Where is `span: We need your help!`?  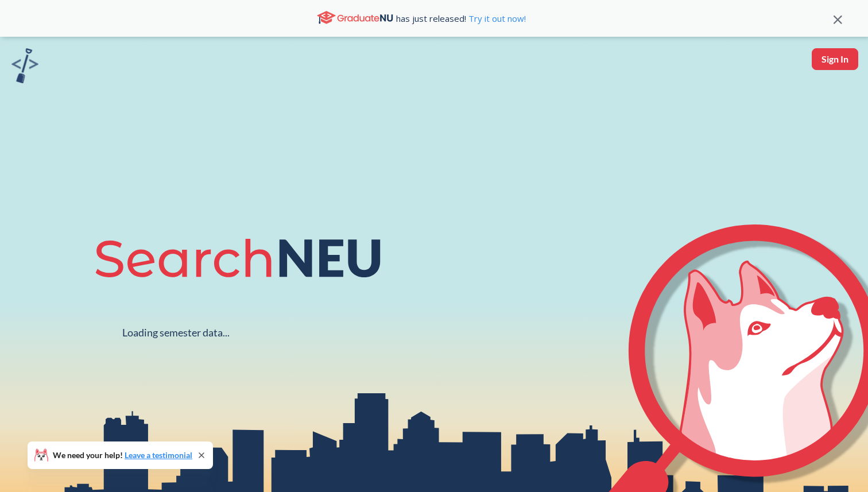 span: We need your help! is located at coordinates (123, 455).